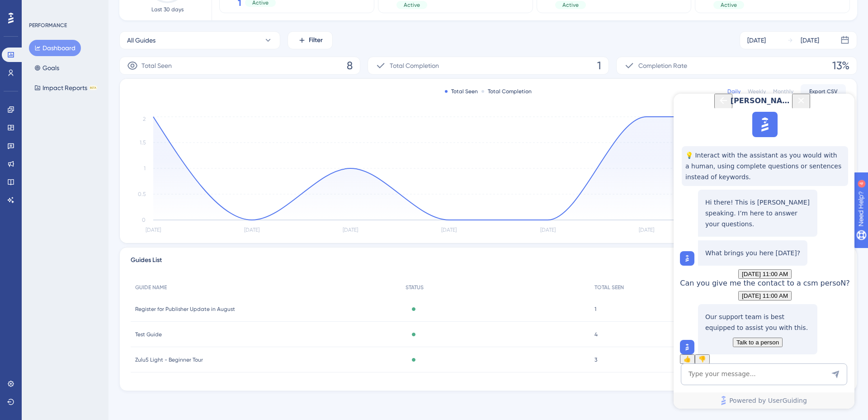  I want to click on span: GUIDE NAME, so click(151, 287).